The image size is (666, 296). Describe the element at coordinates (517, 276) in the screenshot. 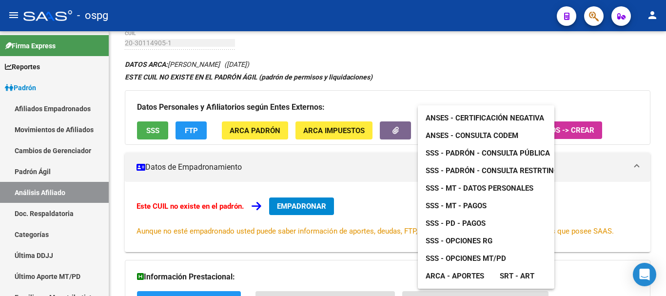

I see `a: SRT - ART` at that location.